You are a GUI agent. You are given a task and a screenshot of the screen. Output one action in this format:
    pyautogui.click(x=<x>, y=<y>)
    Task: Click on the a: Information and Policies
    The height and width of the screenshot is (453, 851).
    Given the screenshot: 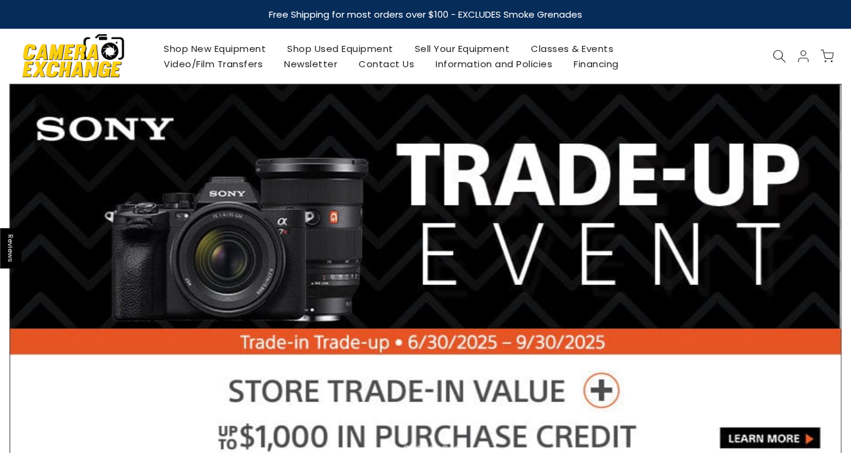 What is the action you would take?
    pyautogui.click(x=494, y=64)
    